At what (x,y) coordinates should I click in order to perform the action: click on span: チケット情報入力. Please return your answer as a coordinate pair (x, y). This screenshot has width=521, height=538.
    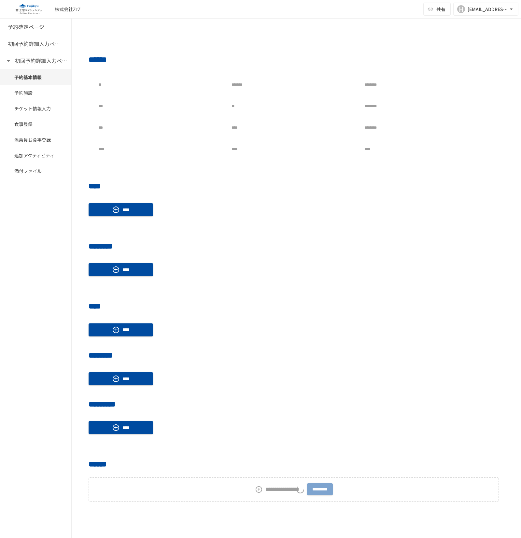
    Looking at the image, I should click on (35, 108).